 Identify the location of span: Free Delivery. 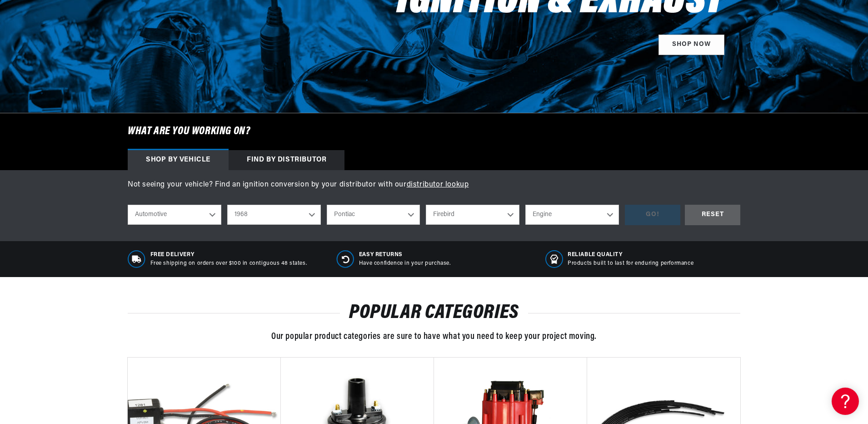
(229, 255).